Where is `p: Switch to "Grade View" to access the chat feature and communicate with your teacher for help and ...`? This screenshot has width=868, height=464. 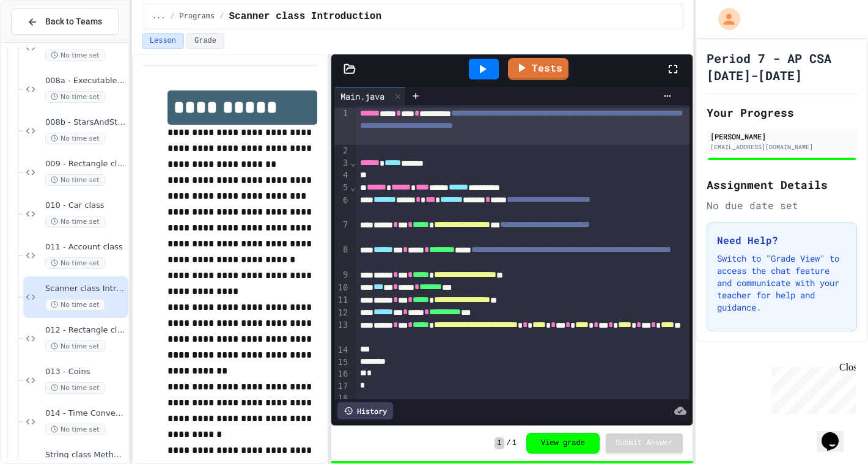 p: Switch to "Grade View" to access the chat feature and communicate with your teacher for help and ... is located at coordinates (782, 283).